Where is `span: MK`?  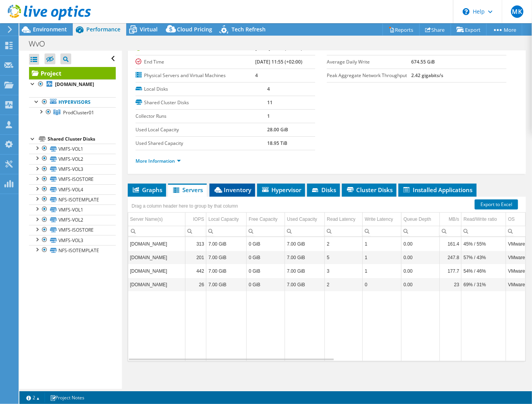
span: MK is located at coordinates (517, 12).